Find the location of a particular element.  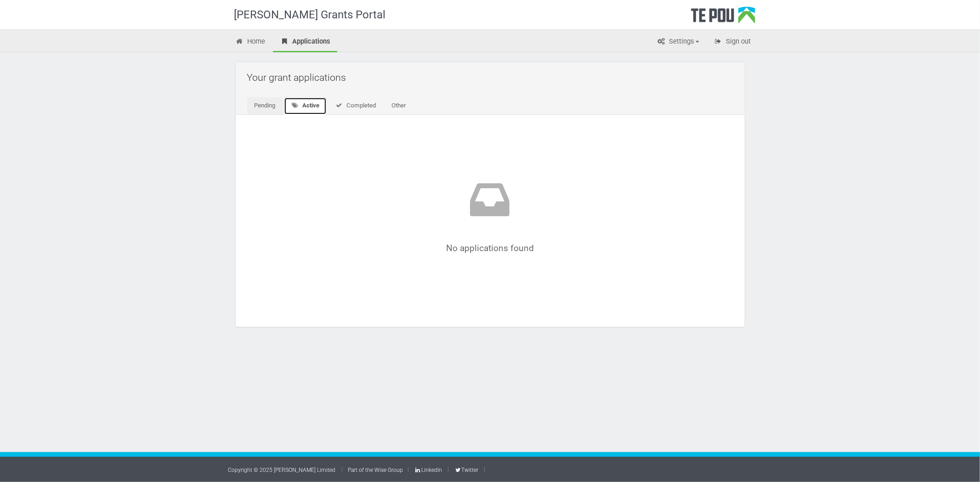

a: Pending is located at coordinates (265, 106).